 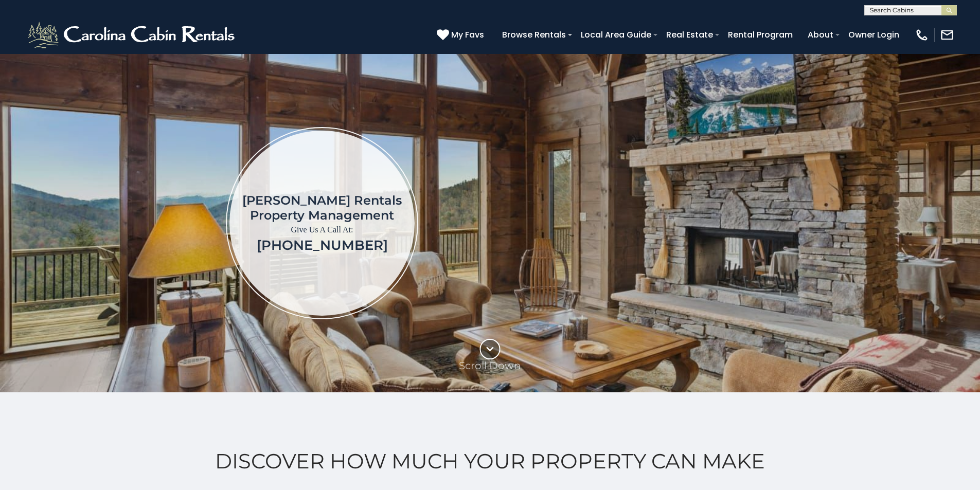 What do you see at coordinates (947, 35) in the screenshot?
I see `img: mail-regular-white.png` at bounding box center [947, 35].